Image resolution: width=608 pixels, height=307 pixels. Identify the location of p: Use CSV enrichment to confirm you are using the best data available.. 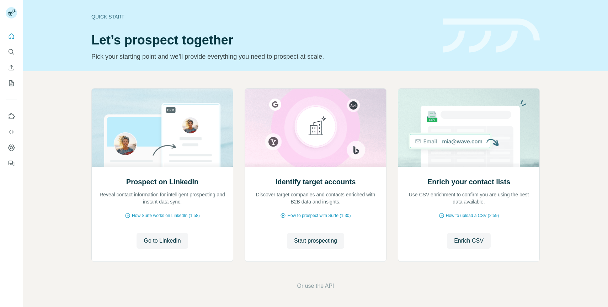
(469, 198).